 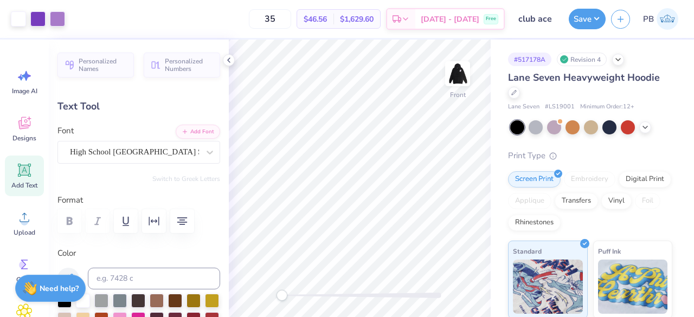 What do you see at coordinates (530, 201) in the screenshot?
I see `div: Applique` at bounding box center [530, 201].